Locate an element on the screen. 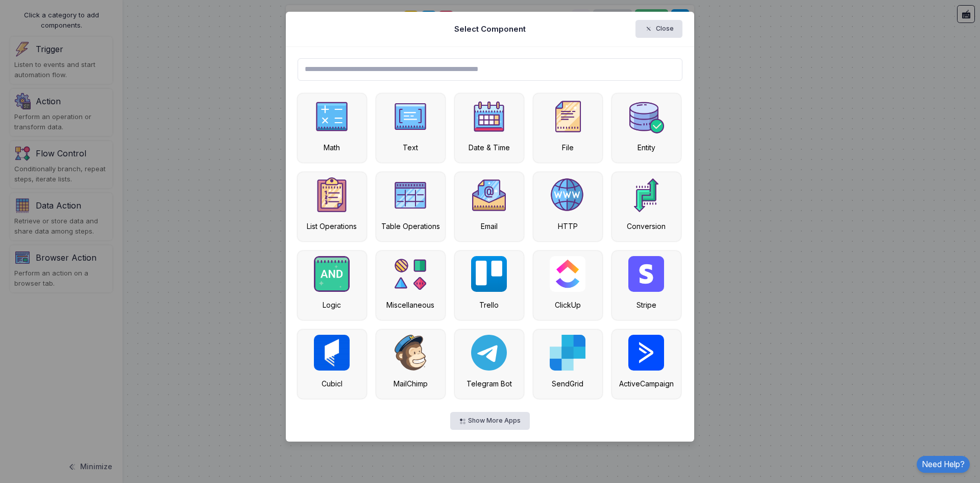 The width and height of the screenshot is (980, 483). div: Trello is located at coordinates (489, 305).